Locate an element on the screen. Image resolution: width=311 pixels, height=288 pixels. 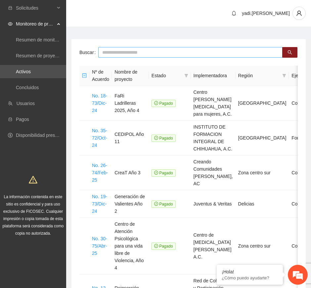
span: eye is located at coordinates (10, 24).